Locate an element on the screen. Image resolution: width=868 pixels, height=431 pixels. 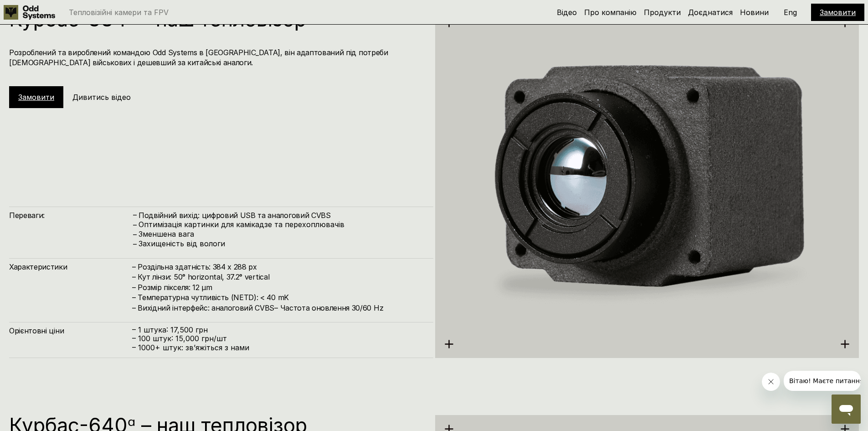
a: Продукти is located at coordinates (663, 13).